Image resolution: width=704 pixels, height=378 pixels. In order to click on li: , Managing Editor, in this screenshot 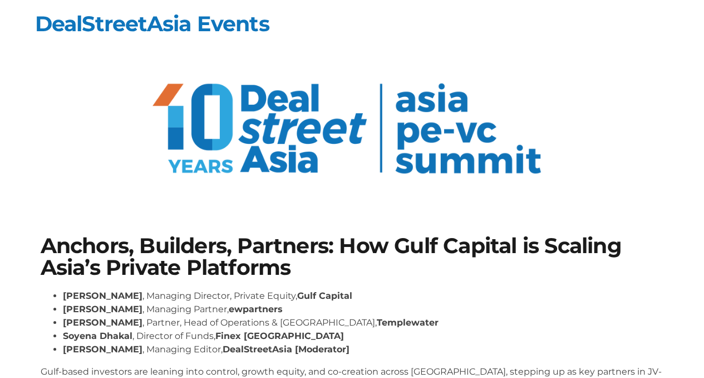, I will do `click(364, 349)`.